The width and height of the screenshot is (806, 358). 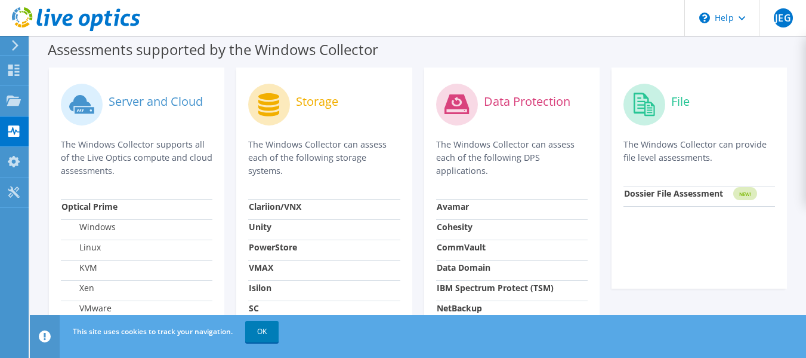 What do you see at coordinates (681, 101) in the screenshot?
I see `label: File` at bounding box center [681, 101].